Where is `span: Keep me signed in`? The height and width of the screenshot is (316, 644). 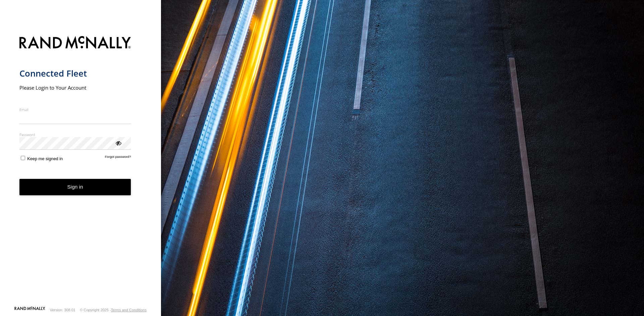
span: Keep me signed in is located at coordinates (45, 158).